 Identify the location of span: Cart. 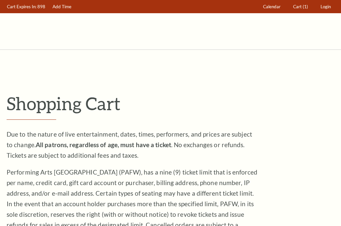
(297, 7).